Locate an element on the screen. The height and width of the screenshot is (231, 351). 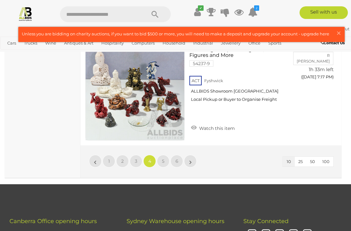
b: Contact Us is located at coordinates (333, 43).